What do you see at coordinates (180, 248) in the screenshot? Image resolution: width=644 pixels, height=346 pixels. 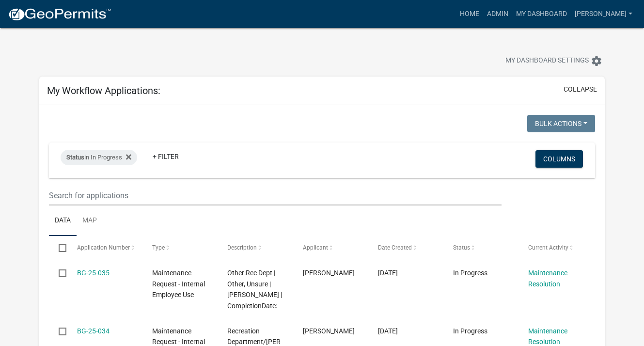 I see `datatable-header-cell: Type` at bounding box center [180, 248].